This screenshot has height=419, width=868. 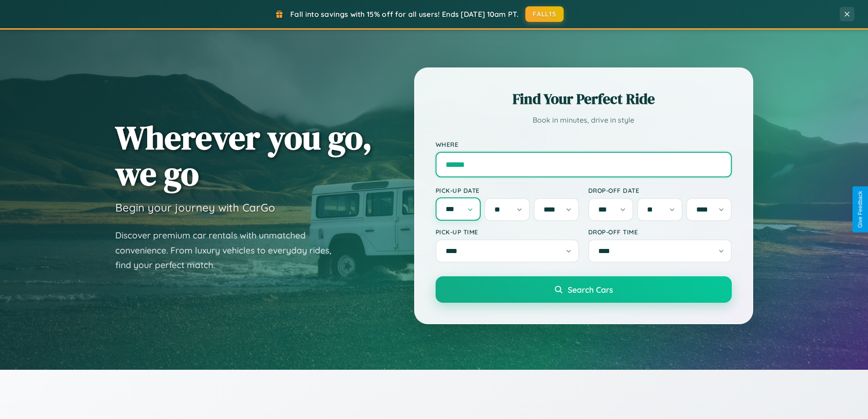 I want to click on span: Search Cars, so click(x=590, y=289).